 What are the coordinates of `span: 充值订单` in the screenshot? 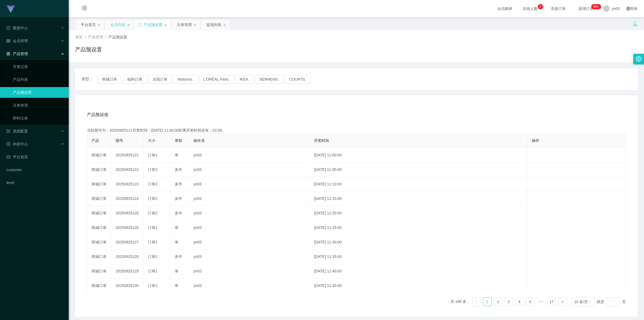 It's located at (558, 9).